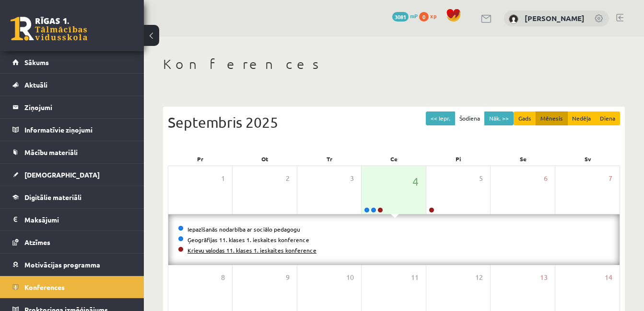 The height and width of the screenshot is (311, 644). I want to click on a: Krievu valodas 11. klases 1. ieskaites konference, so click(252, 250).